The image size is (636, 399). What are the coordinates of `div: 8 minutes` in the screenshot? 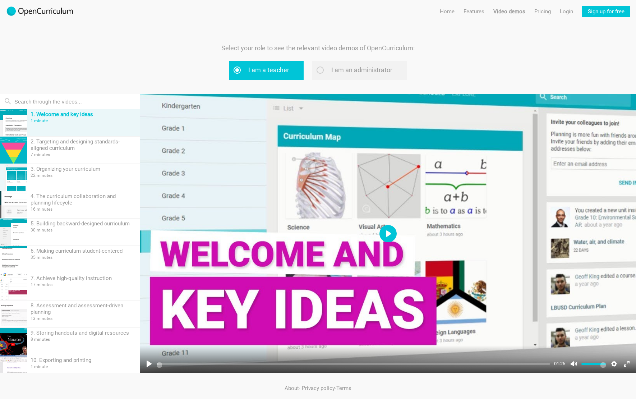 It's located at (83, 339).